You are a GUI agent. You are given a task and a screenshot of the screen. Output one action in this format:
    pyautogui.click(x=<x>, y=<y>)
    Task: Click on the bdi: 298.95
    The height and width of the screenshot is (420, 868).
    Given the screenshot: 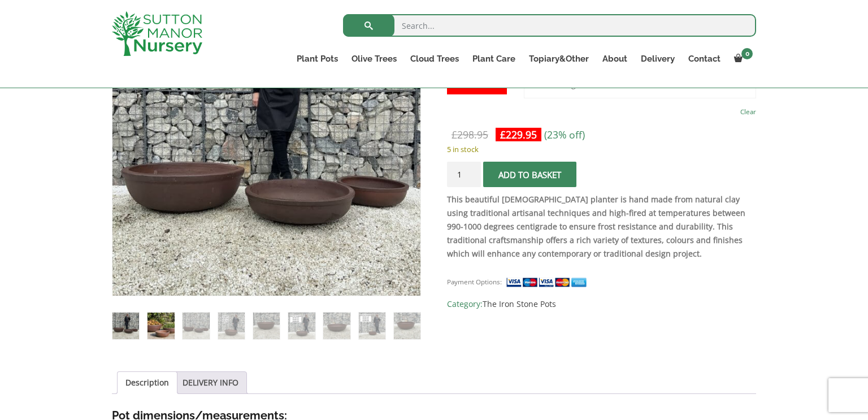 What is the action you would take?
    pyautogui.click(x=470, y=135)
    